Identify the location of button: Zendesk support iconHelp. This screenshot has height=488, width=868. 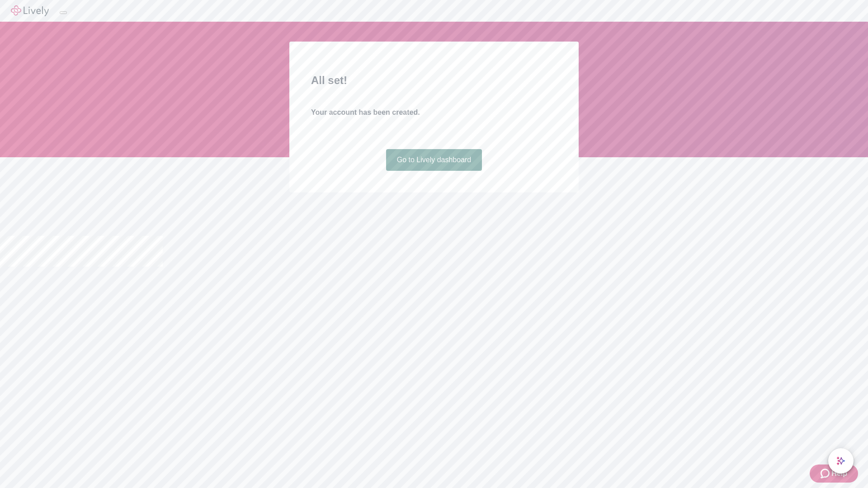
(834, 473).